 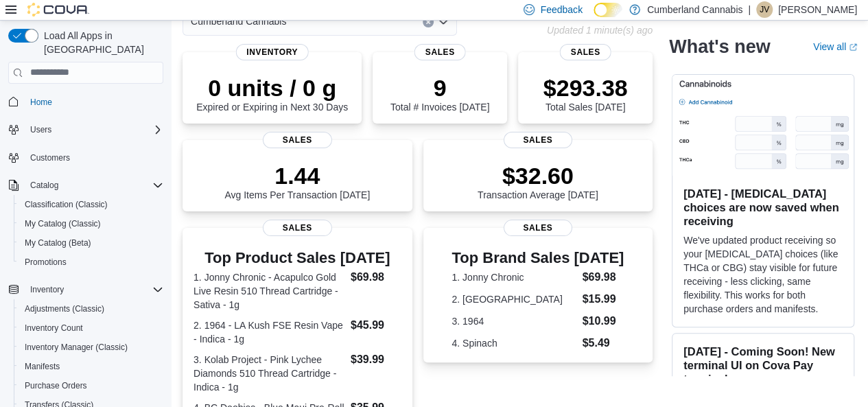 I want to click on span: Manifests, so click(x=42, y=367).